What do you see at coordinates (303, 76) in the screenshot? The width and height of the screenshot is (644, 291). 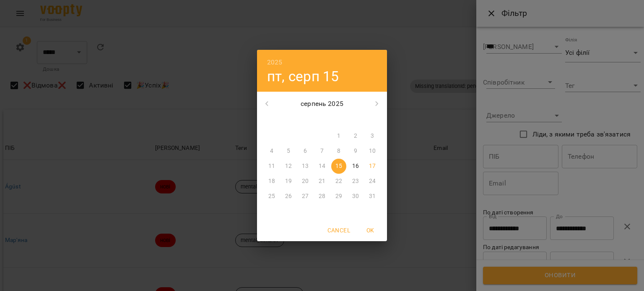 I see `h4: пт, серп 15` at bounding box center [303, 76].